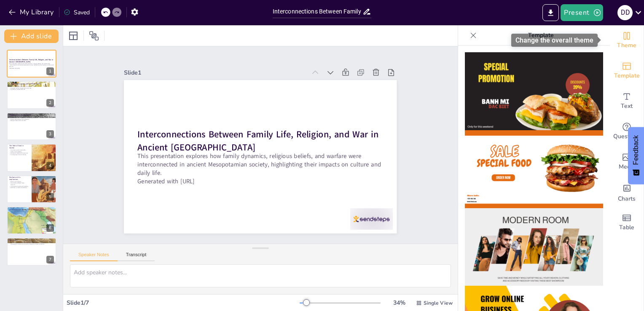 The width and height of the screenshot is (644, 311). I want to click on button: Transcript, so click(136, 257).